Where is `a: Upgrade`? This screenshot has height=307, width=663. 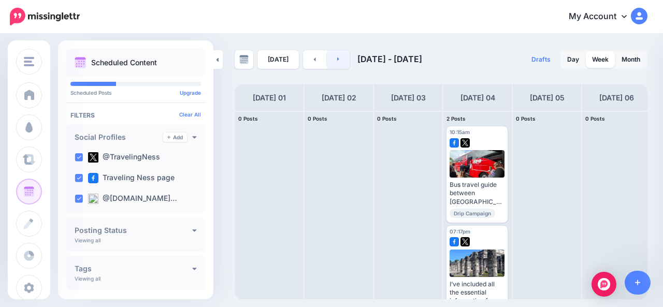 a: Upgrade is located at coordinates (190, 93).